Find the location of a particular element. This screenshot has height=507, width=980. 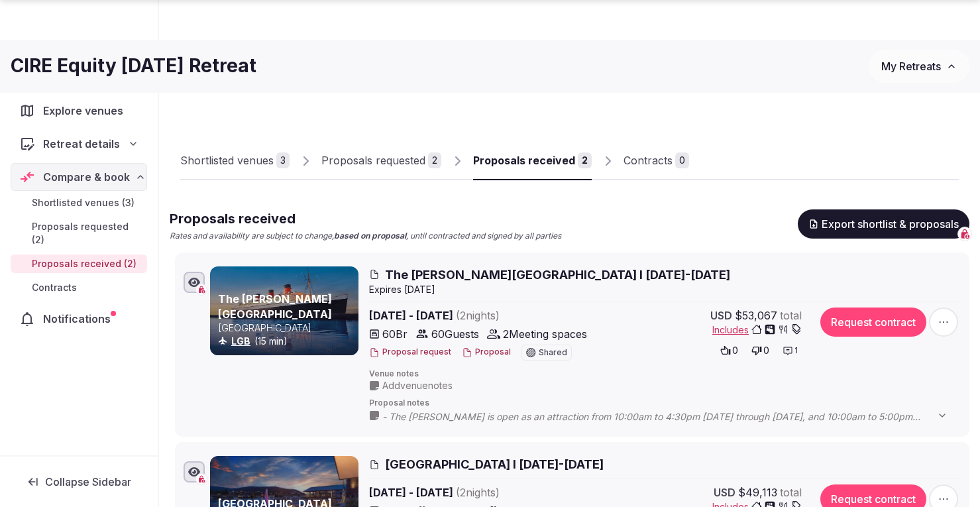

button: Request contract is located at coordinates (873, 322).